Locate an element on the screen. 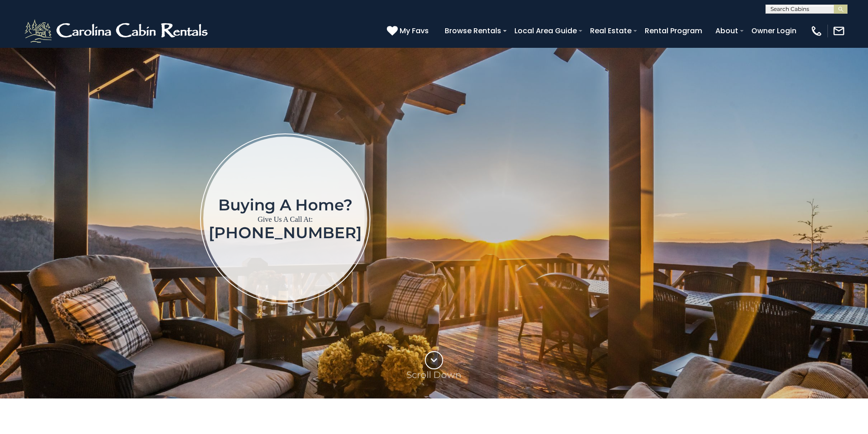 This screenshot has height=434, width=868. a: My Favs is located at coordinates (409, 31).